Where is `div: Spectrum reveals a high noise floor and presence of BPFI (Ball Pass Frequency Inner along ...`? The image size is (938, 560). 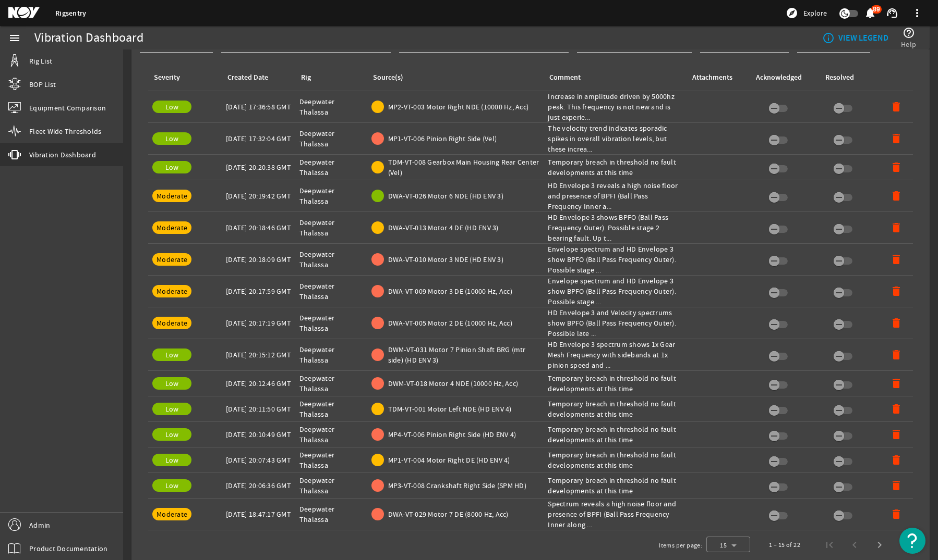 div: Spectrum reveals a high noise floor and presence of BPFI (Ball Pass Frequency Inner along ... is located at coordinates (614, 514).